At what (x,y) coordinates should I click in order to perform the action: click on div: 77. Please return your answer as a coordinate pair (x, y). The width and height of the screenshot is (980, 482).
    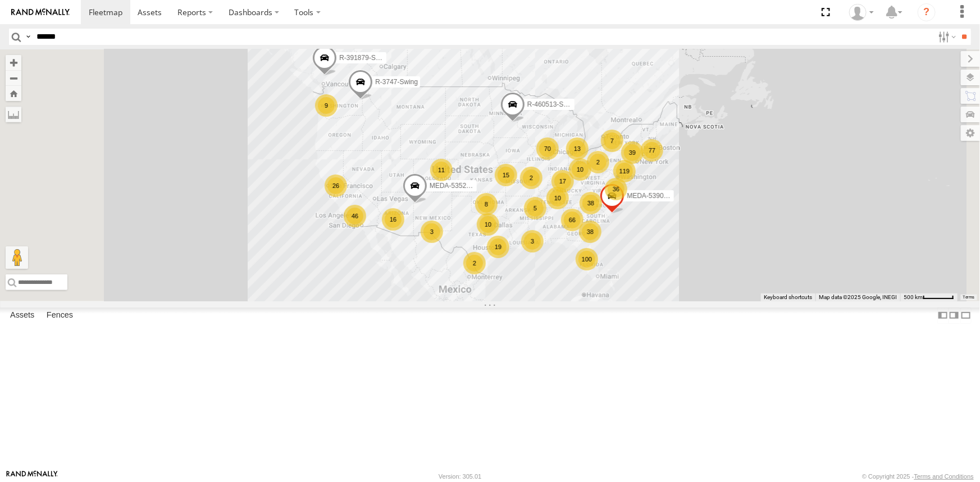
    Looking at the image, I should click on (652, 150).